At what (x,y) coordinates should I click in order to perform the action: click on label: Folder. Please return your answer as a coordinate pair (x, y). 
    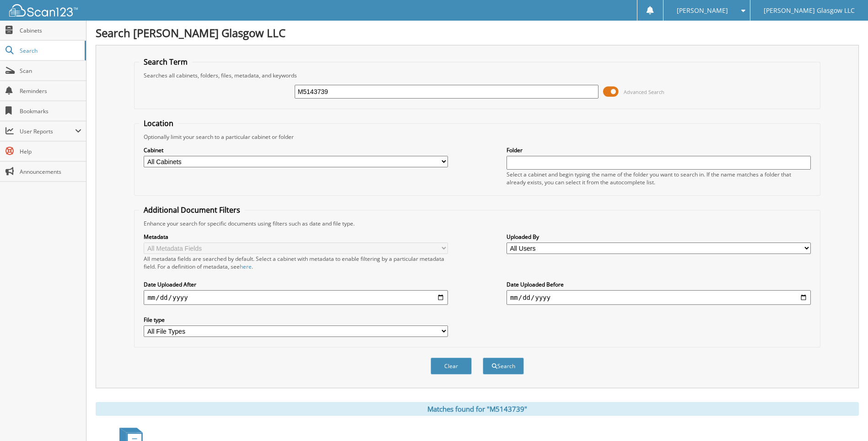
    Looking at the image, I should click on (659, 150).